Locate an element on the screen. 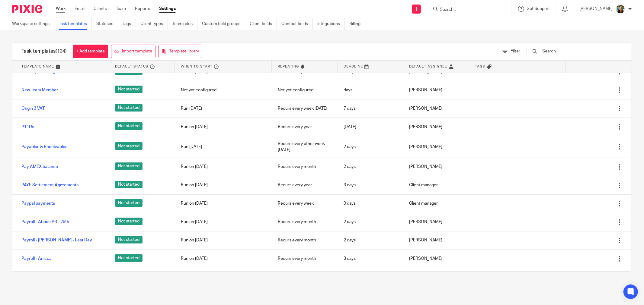 The width and height of the screenshot is (644, 305). a: Integrations is located at coordinates (331, 24).